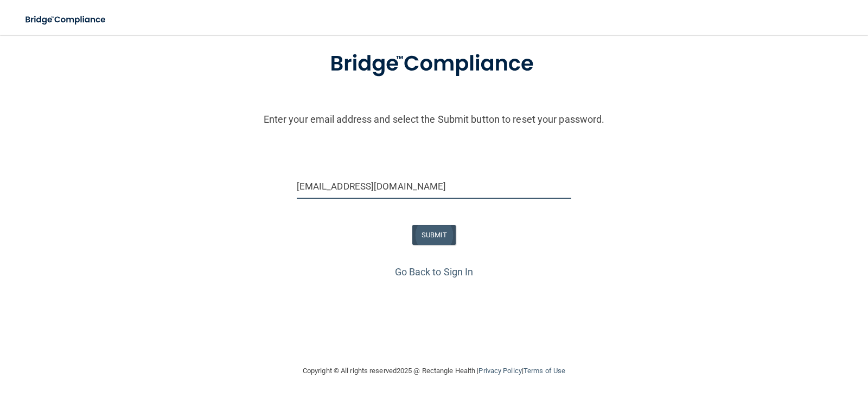 Image resolution: width=868 pixels, height=397 pixels. I want to click on div: Copyright © All rights reserved 2025 @ Rectangle Health | |, so click(434, 371).